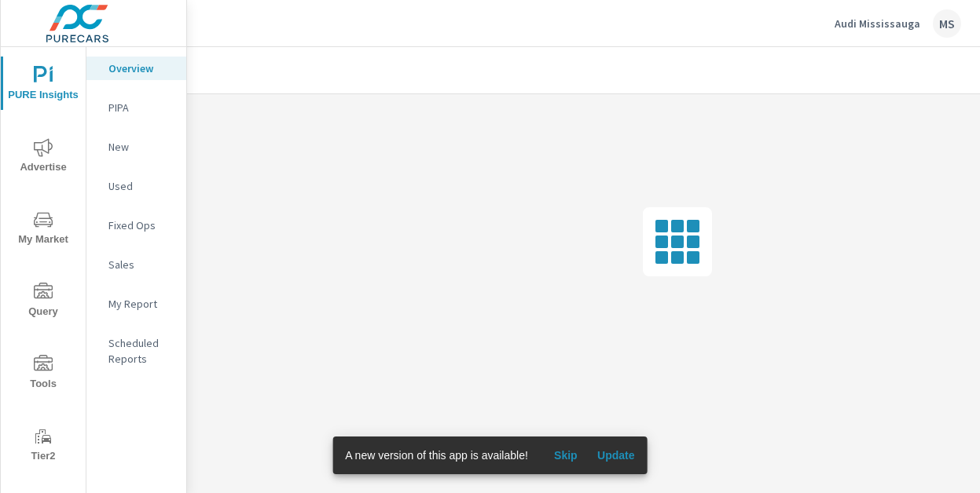 This screenshot has width=980, height=493. I want to click on p: PIPA, so click(141, 108).